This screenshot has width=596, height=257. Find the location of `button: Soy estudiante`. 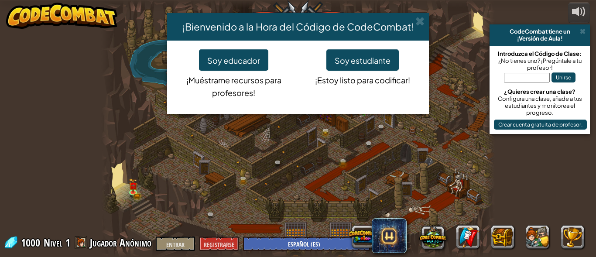

button: Soy estudiante is located at coordinates (363, 60).